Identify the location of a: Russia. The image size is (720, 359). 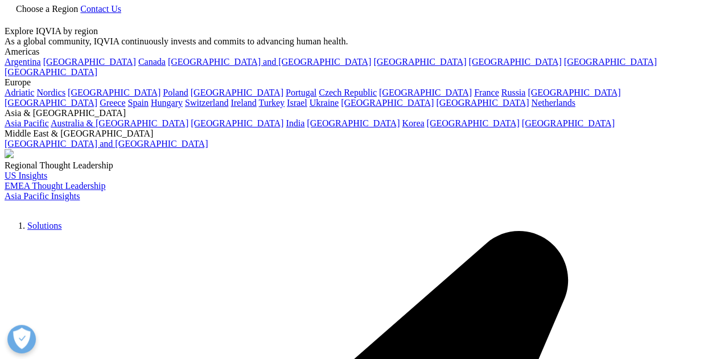
(514, 92).